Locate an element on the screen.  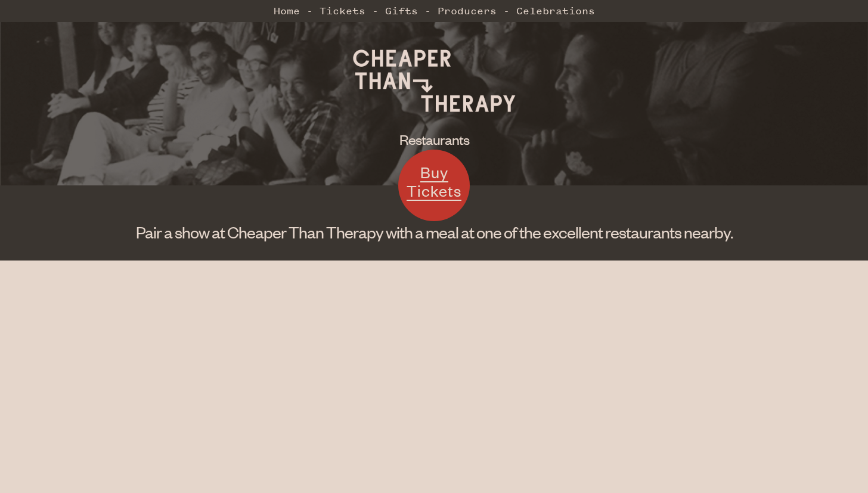
span: Buy Tickets is located at coordinates (434, 181).